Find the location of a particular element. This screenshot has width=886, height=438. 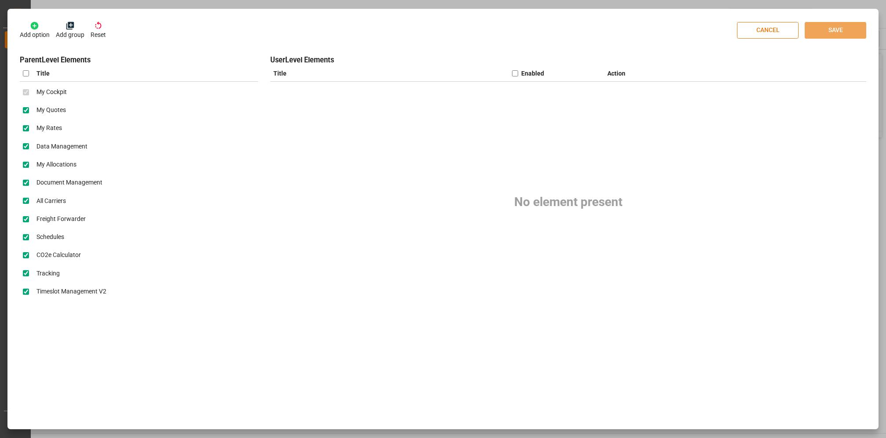

button: Add option is located at coordinates (35, 30).